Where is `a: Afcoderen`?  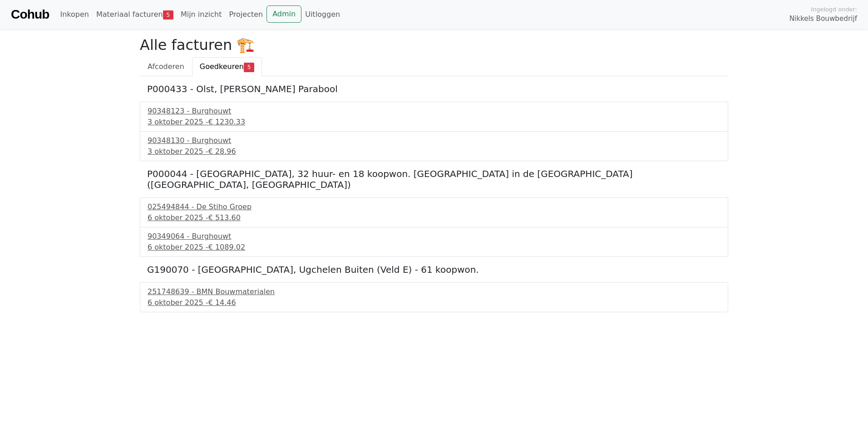 a: Afcoderen is located at coordinates (166, 67).